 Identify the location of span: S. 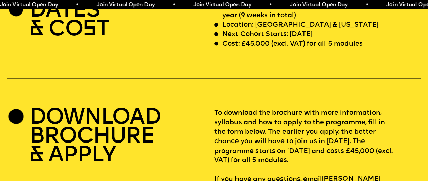
(89, 30).